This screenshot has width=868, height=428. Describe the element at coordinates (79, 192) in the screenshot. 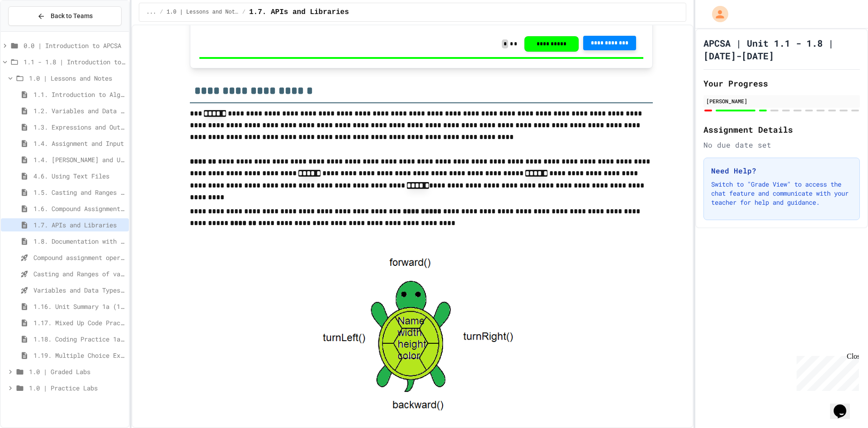

I see `span: 1.5. Casting and Ranges of Values` at that location.